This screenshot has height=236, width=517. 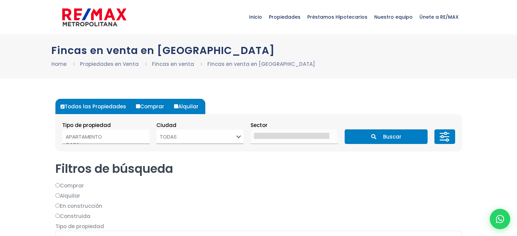 I want to click on a: Home, so click(x=59, y=64).